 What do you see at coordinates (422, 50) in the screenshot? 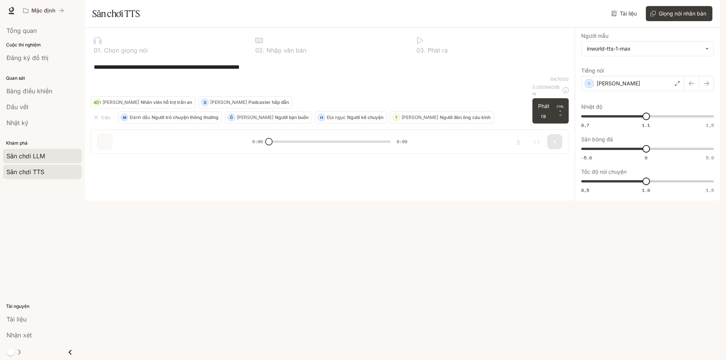
I see `font: 3` at bounding box center [422, 50].